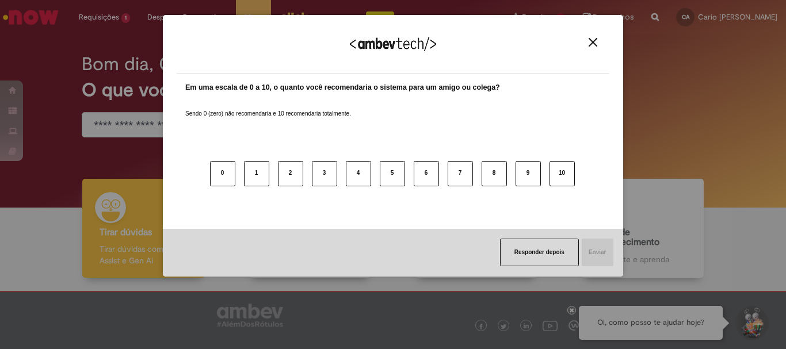  Describe the element at coordinates (393, 44) in the screenshot. I see `img: Logo Ambevtech` at that location.